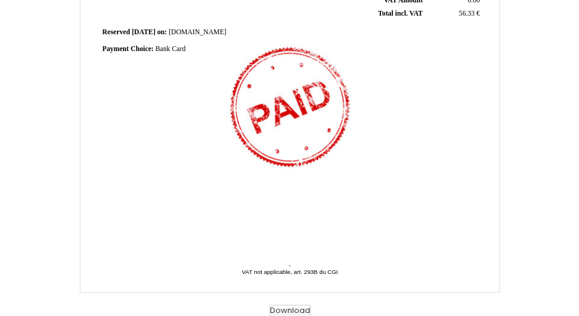  What do you see at coordinates (162, 32) in the screenshot?
I see `span: on:` at bounding box center [162, 32].